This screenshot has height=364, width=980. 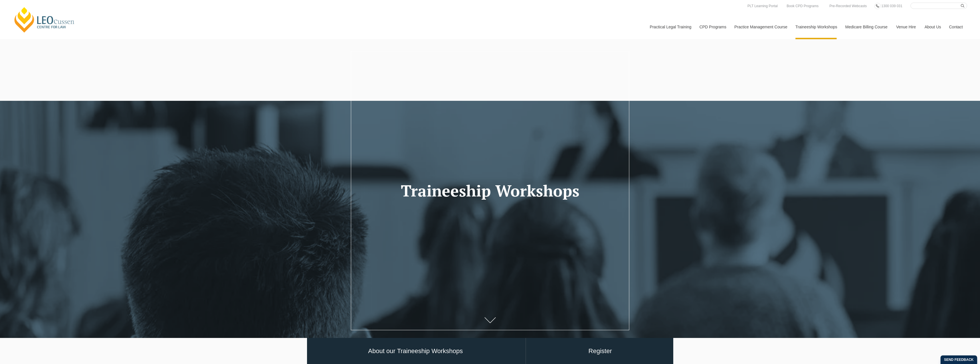 I want to click on a: About Us, so click(x=933, y=27).